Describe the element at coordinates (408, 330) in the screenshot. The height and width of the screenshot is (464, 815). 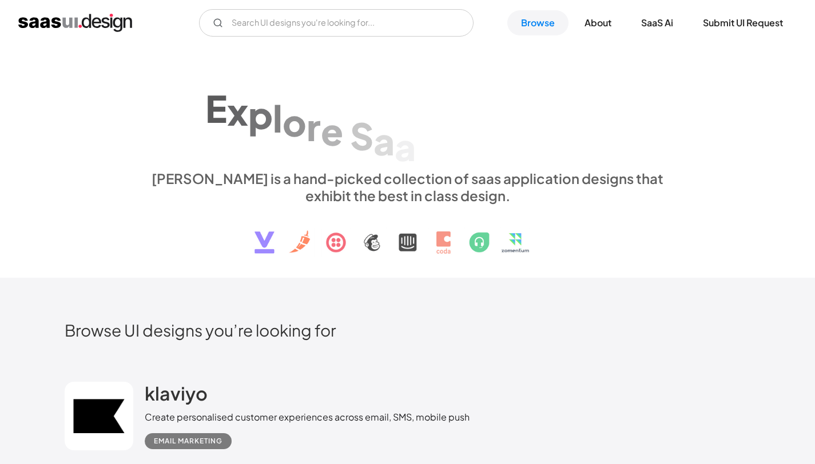
I see `h2: Browse UI designs you’re looking for` at that location.